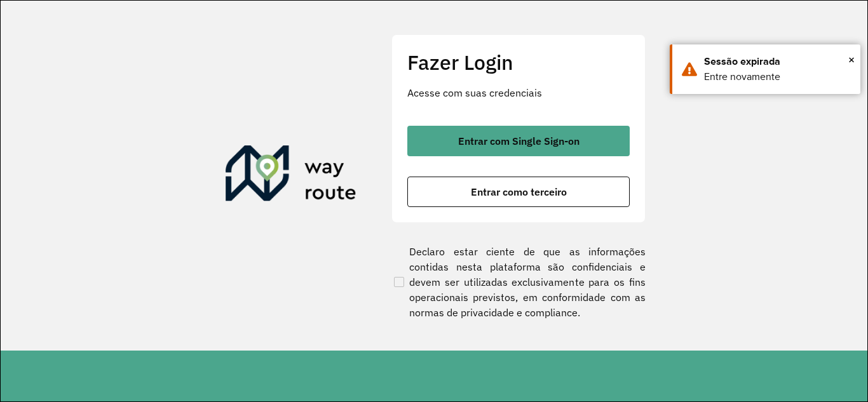 The height and width of the screenshot is (402, 868). I want to click on span: Entrar como terceiro, so click(519, 192).